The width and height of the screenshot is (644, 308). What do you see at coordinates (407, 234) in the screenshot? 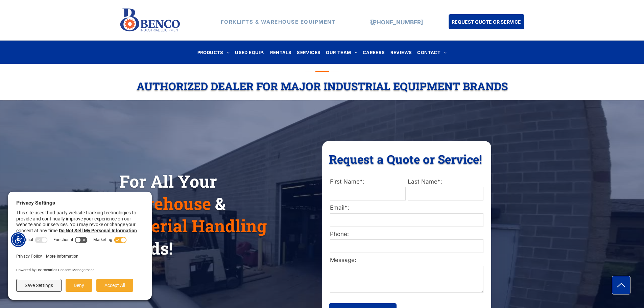
I see `label: Phone:` at bounding box center [407, 234].